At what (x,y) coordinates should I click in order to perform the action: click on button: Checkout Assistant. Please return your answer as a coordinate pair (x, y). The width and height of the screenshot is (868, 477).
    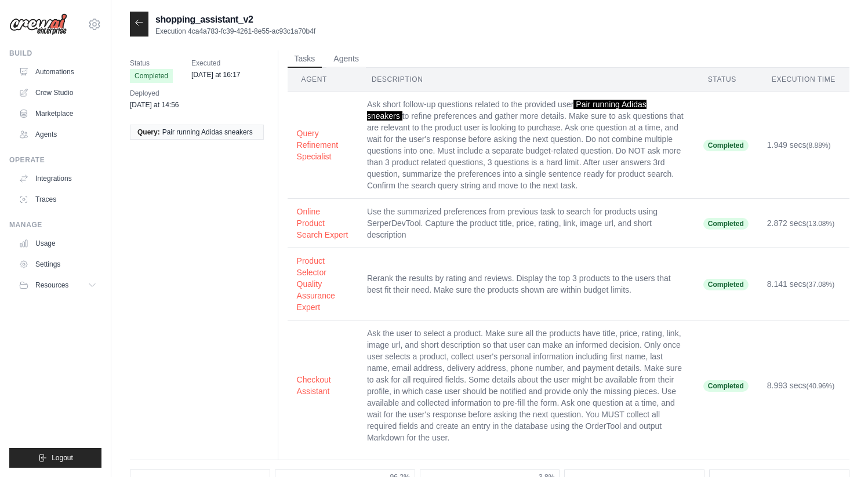
    Looking at the image, I should click on (322, 386).